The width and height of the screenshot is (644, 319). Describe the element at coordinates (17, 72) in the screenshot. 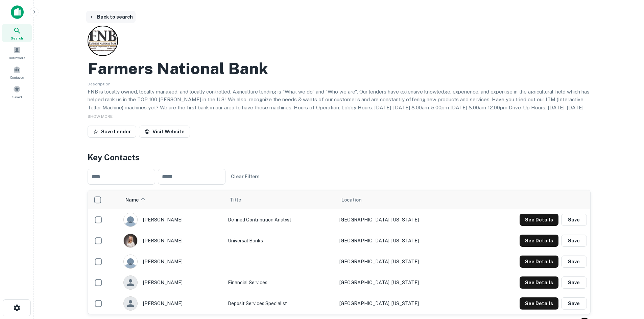

I see `a: Contacts` at that location.